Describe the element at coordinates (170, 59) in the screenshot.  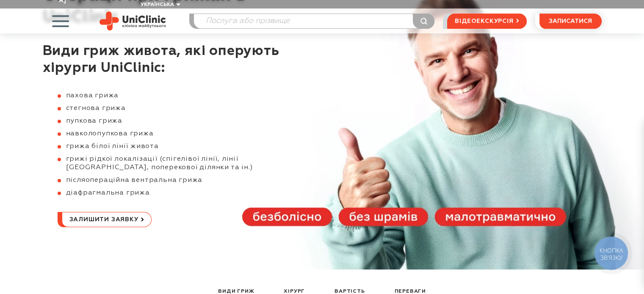
I see `h2: Види гриж живота, які оперують хірурги UniClinic:` at that location.